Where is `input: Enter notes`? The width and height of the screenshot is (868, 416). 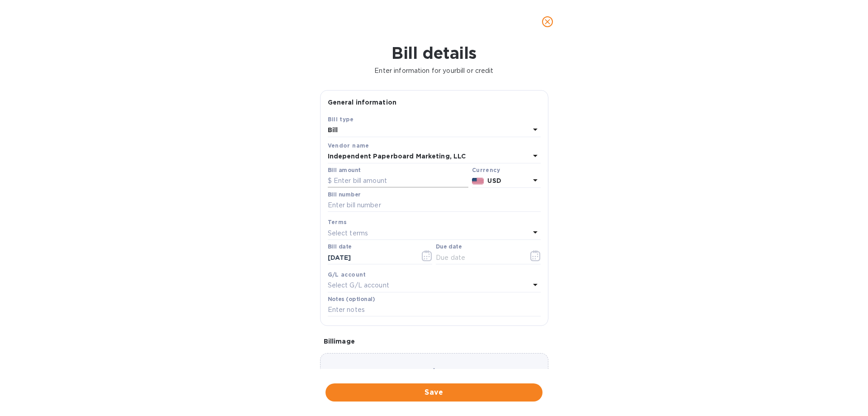 input: Enter notes is located at coordinates (434, 310).